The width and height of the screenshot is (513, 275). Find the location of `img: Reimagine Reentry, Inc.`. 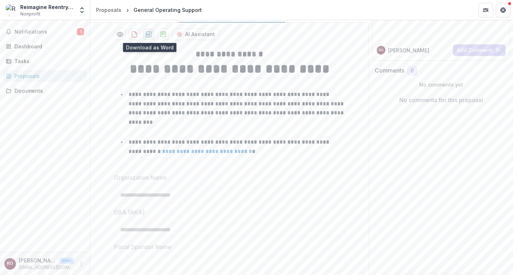

img: Reimagine Reentry, Inc. is located at coordinates (12, 10).